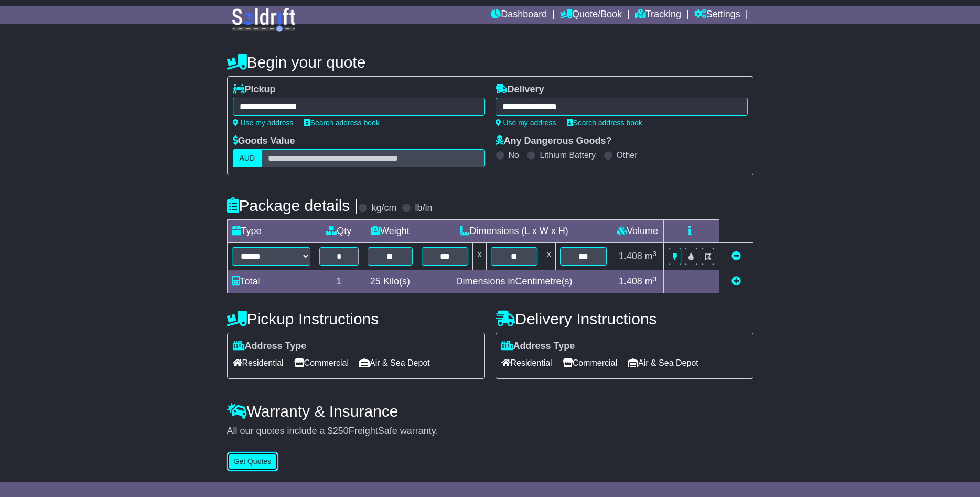 This screenshot has height=497, width=980. Describe the element at coordinates (737, 256) in the screenshot. I see `a: Remove this item` at that location.